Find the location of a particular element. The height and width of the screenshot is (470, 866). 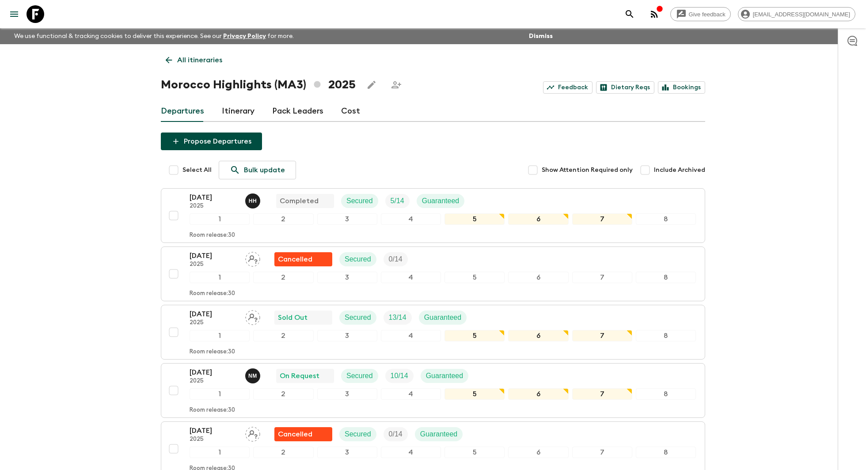

span: Hicham Hadida is located at coordinates (254, 200).